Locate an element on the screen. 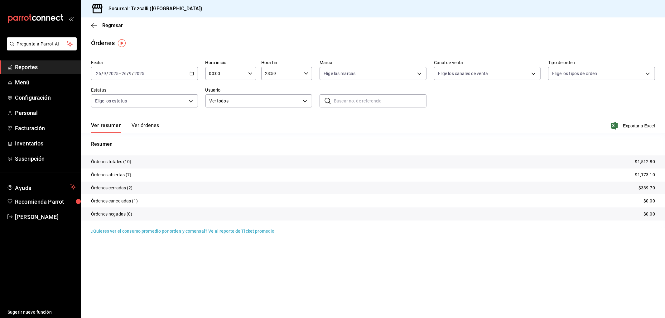 The height and width of the screenshot is (318, 665). label: Estatus is located at coordinates (144, 90).